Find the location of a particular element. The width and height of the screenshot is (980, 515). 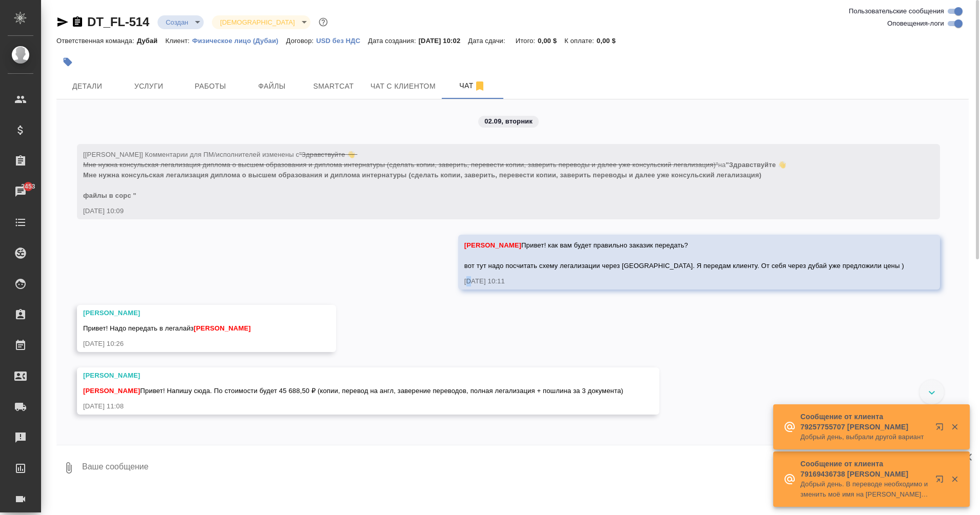

p: Дубай is located at coordinates (151, 40).